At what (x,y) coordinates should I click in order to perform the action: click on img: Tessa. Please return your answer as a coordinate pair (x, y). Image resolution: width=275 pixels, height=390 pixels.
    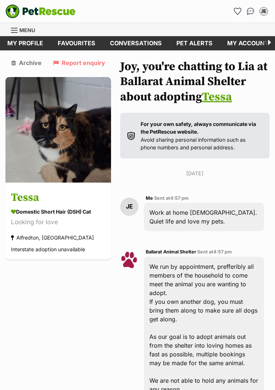
    Looking at the image, I should click on (58, 130).